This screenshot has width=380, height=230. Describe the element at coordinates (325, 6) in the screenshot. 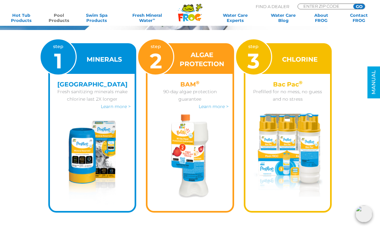

I see `input: Zip Code Form` at that location.